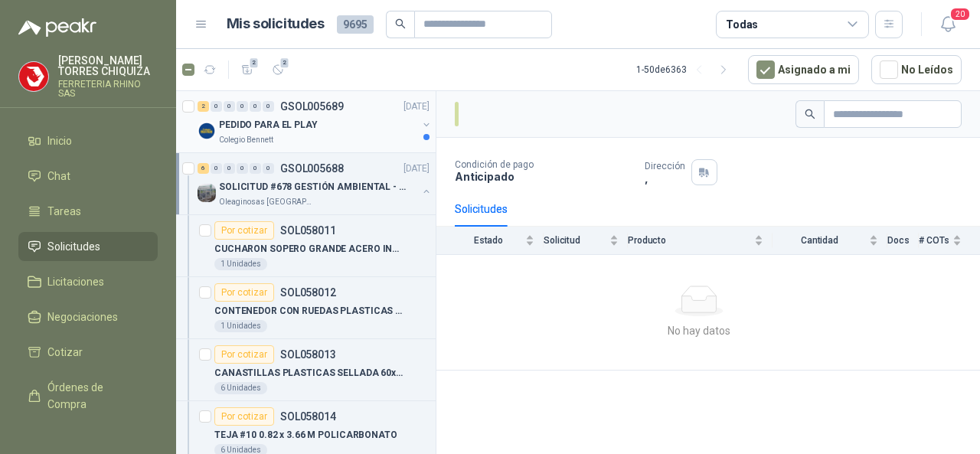 This screenshot has width=980, height=454. What do you see at coordinates (310, 373) in the screenshot?
I see `p: CANASTILLAS PLASTICAS SELLADA 60x40x25 CM` at bounding box center [310, 373].